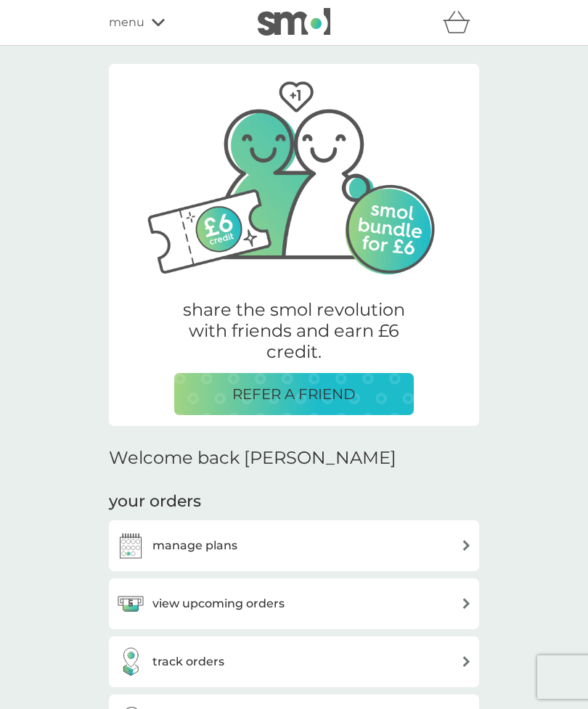  I want to click on img: smol, so click(294, 22).